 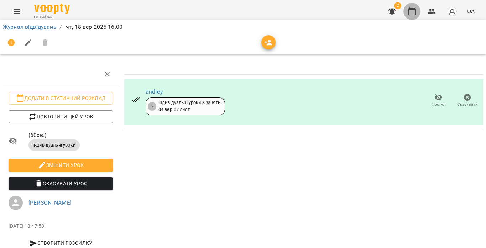 What do you see at coordinates (398, 6) in the screenshot?
I see `span: 2` at bounding box center [398, 6].